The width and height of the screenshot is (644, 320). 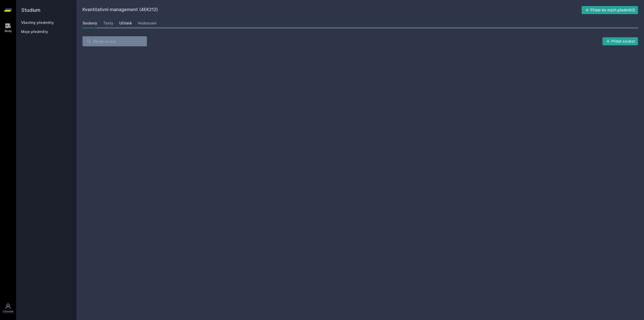 What do you see at coordinates (125, 23) in the screenshot?
I see `a: Učitelé` at bounding box center [125, 23].